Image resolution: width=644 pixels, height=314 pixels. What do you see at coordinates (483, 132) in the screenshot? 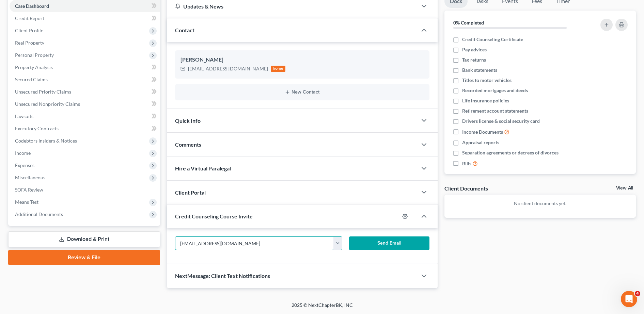
I see `span: Income Documents` at bounding box center [483, 132].